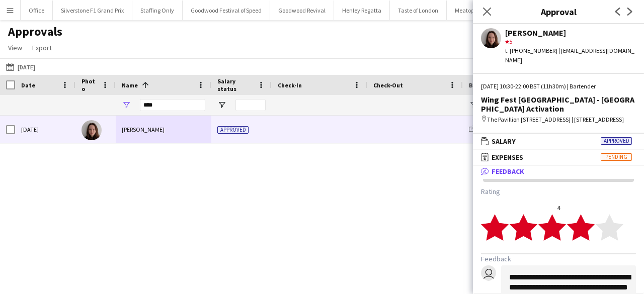 The height and width of the screenshot is (294, 644). Describe the element at coordinates (559, 259) in the screenshot. I see `h3: Feedback` at that location.